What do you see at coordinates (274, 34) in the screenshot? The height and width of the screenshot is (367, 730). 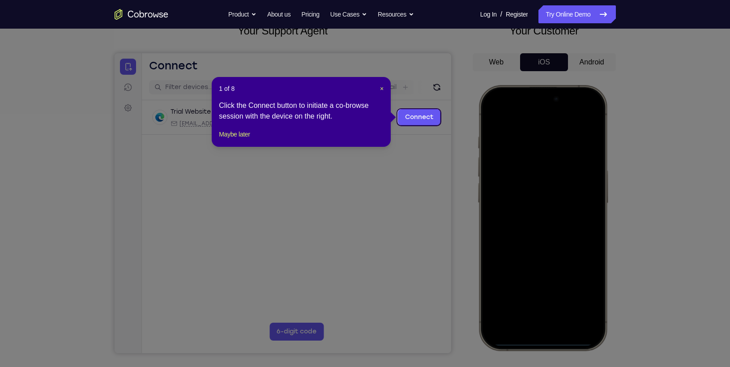 I see `label: Email` at bounding box center [274, 34].